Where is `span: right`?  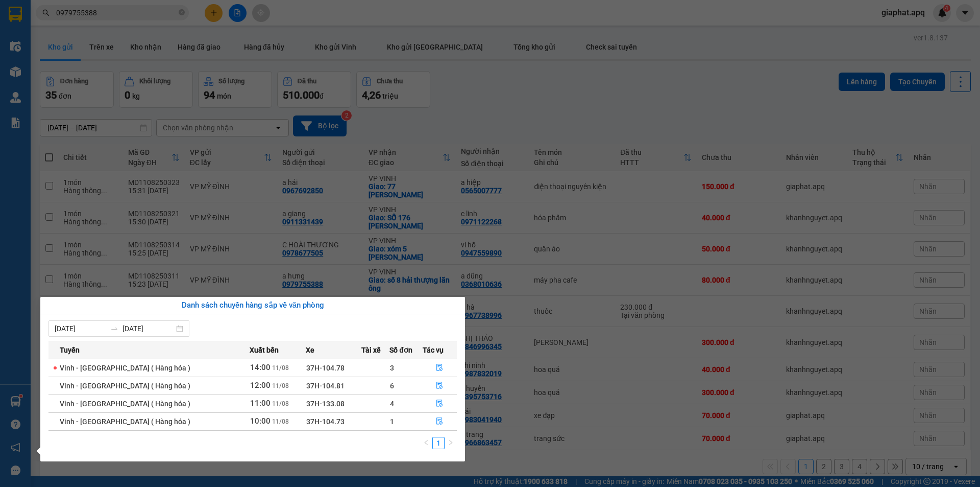 span: right is located at coordinates (451, 442).